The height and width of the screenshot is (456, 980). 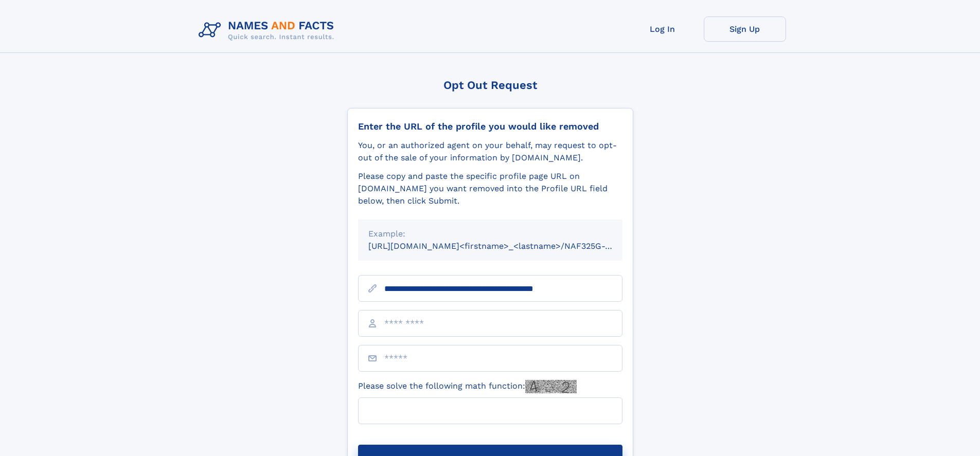 I want to click on div: Opt Out Request, so click(x=490, y=85).